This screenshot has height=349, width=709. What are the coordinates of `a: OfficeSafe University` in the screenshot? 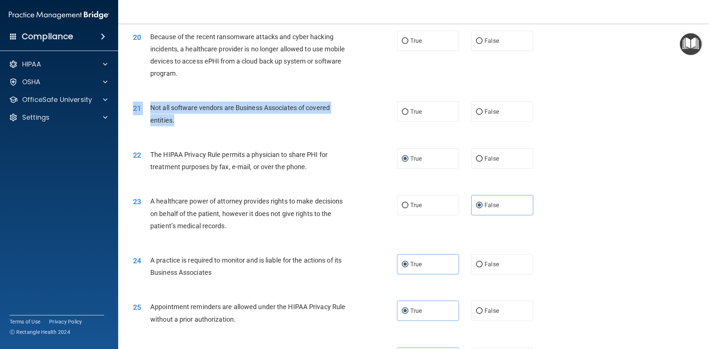 It's located at (58, 100).